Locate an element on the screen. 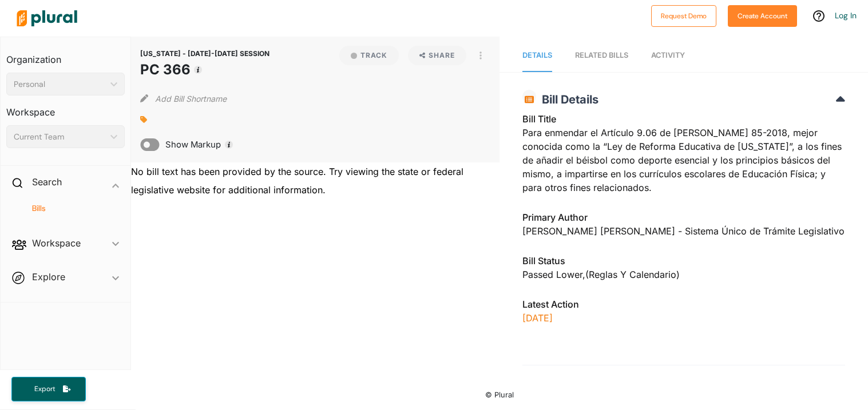  a: RELATED BILLS is located at coordinates (602, 56).